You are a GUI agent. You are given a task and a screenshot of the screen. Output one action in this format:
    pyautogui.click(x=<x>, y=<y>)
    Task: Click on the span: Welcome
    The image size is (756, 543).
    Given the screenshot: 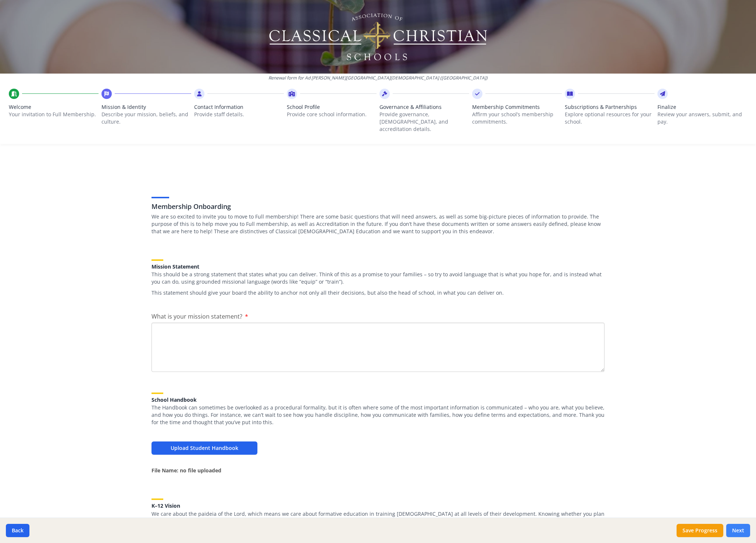 What is the action you would take?
    pyautogui.click(x=54, y=107)
    